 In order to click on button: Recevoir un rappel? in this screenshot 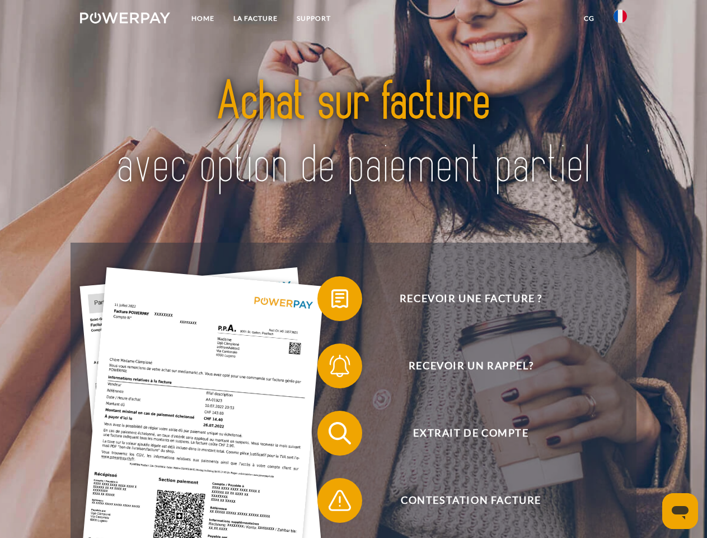, I will do `click(463, 366)`.